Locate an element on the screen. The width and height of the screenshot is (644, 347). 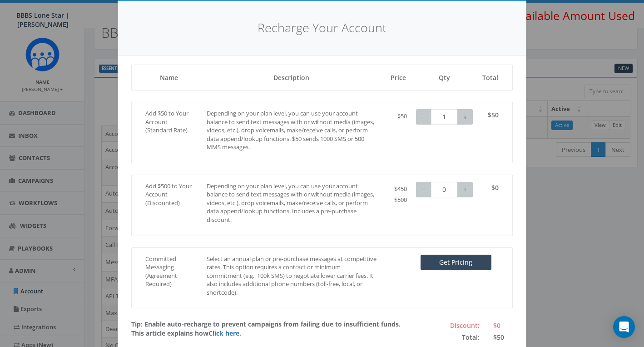
a: Click here is located at coordinates (224, 332).